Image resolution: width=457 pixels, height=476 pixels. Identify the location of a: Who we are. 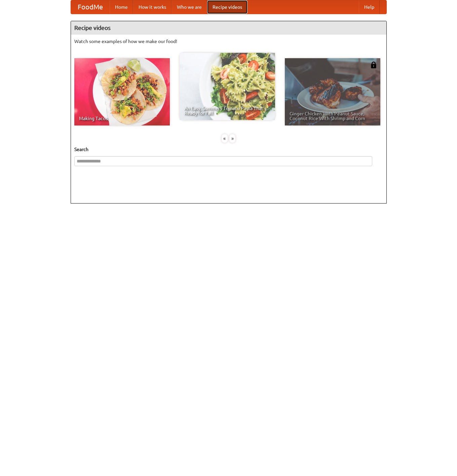
(190, 7).